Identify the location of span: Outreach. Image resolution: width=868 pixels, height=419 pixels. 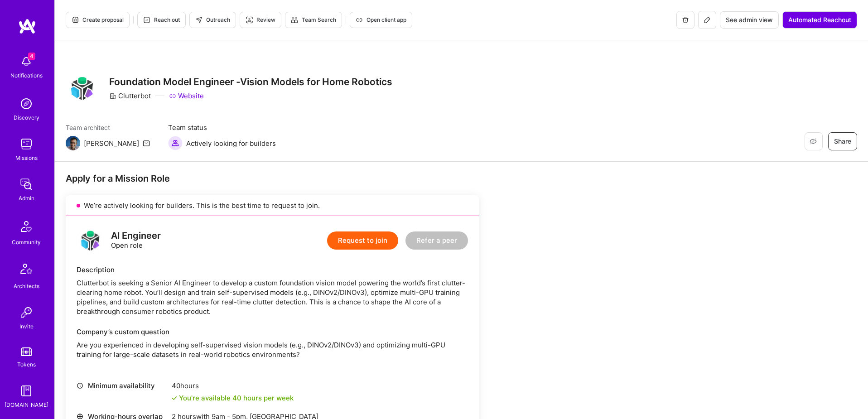
(212, 20).